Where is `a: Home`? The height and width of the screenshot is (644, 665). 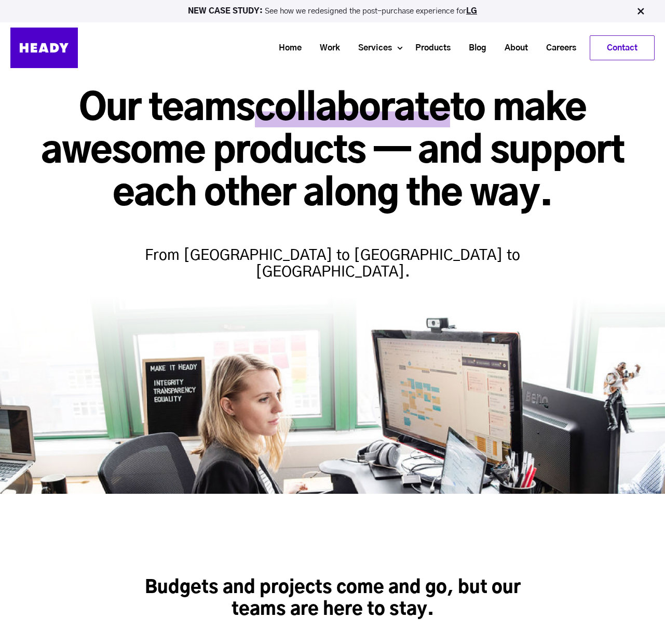 a: Home is located at coordinates (286, 48).